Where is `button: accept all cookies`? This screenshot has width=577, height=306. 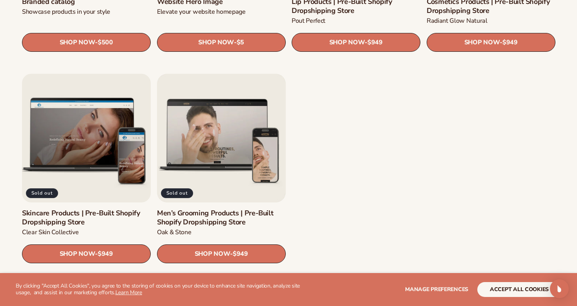
button: accept all cookies is located at coordinates (519, 290).